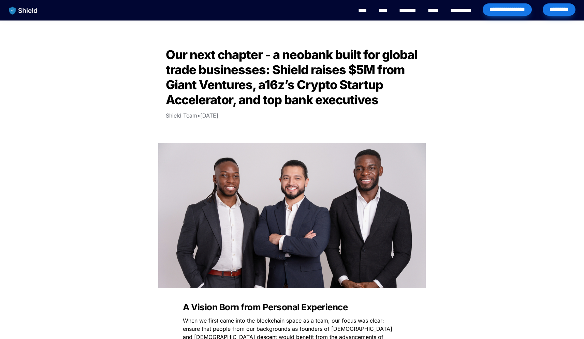 The height and width of the screenshot is (339, 584). What do you see at coordinates (182, 115) in the screenshot?
I see `span: Shield Team` at bounding box center [182, 115].